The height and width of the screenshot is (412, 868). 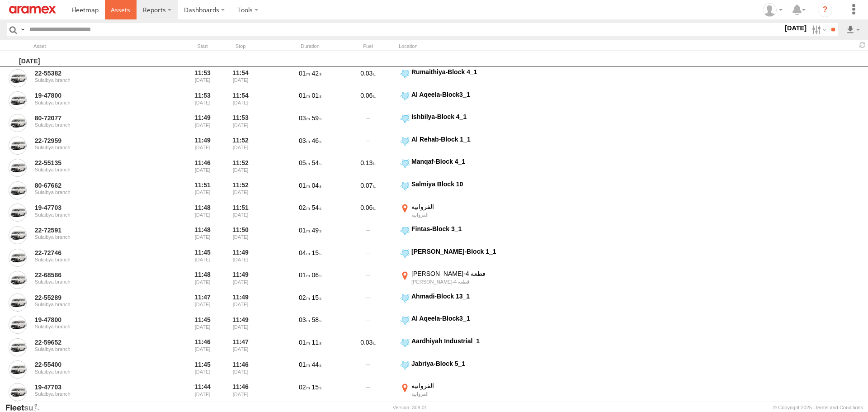 I want to click on img: aramex-logo.svg, so click(x=33, y=9).